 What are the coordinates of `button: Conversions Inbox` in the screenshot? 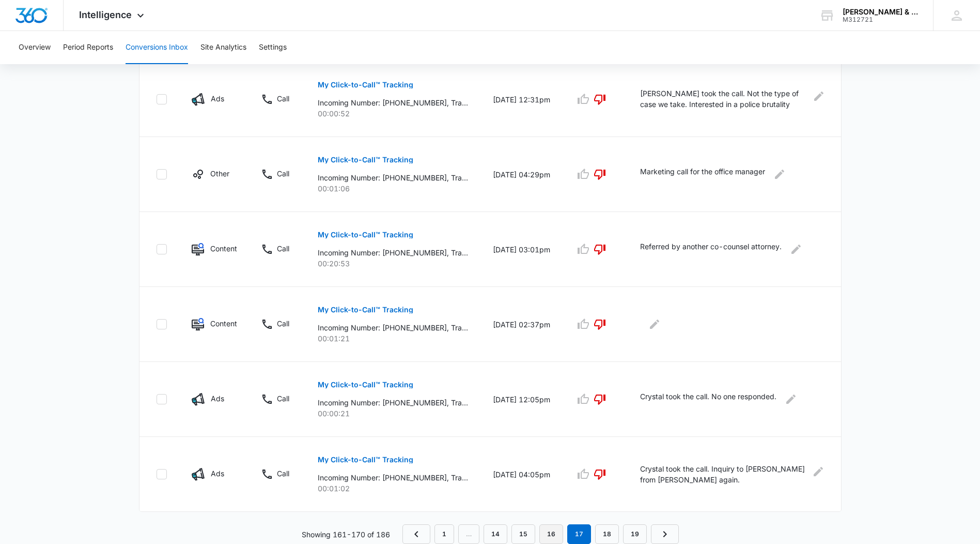 It's located at (156, 47).